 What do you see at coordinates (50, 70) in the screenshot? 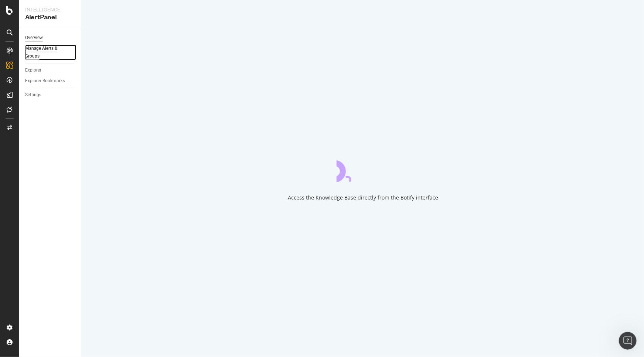
I see `a: Explorer` at bounding box center [50, 70].